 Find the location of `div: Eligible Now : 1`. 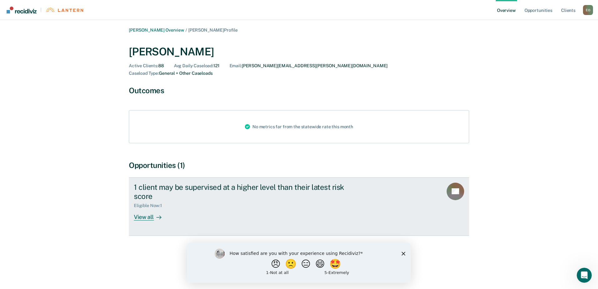

div: Eligible Now : 1 is located at coordinates (150, 205).